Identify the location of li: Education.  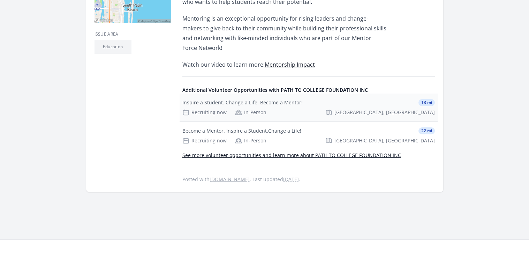
(113, 47).